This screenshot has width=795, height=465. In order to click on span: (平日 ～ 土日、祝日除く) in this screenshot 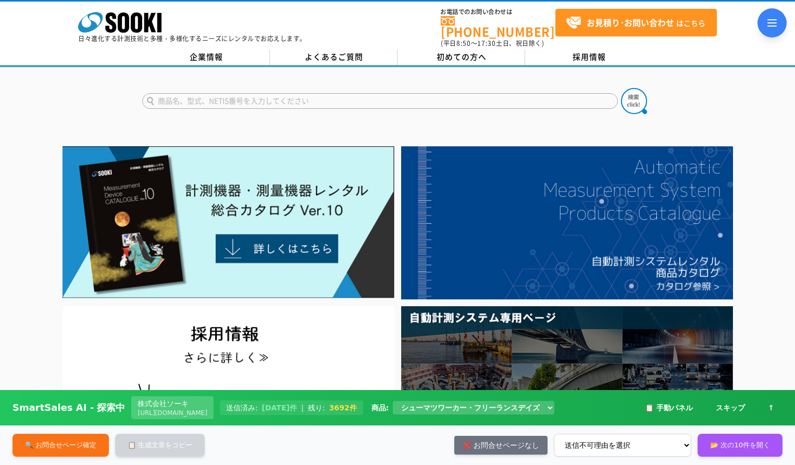, I will do `click(492, 43)`.